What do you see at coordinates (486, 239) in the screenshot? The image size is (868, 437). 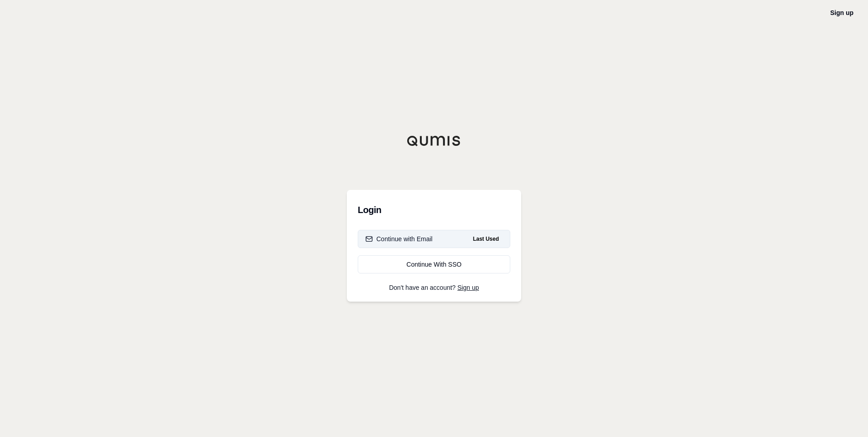 I see `span: Last Used` at bounding box center [486, 239].